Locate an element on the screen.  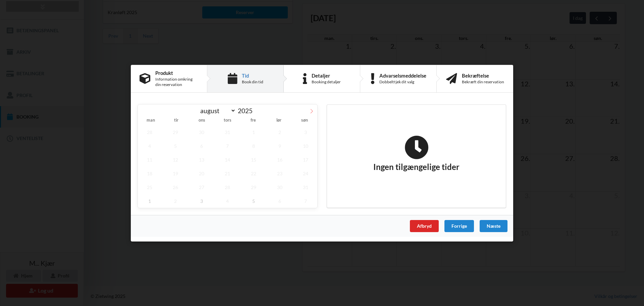
span: august 3, 2025 is located at coordinates (306, 131).